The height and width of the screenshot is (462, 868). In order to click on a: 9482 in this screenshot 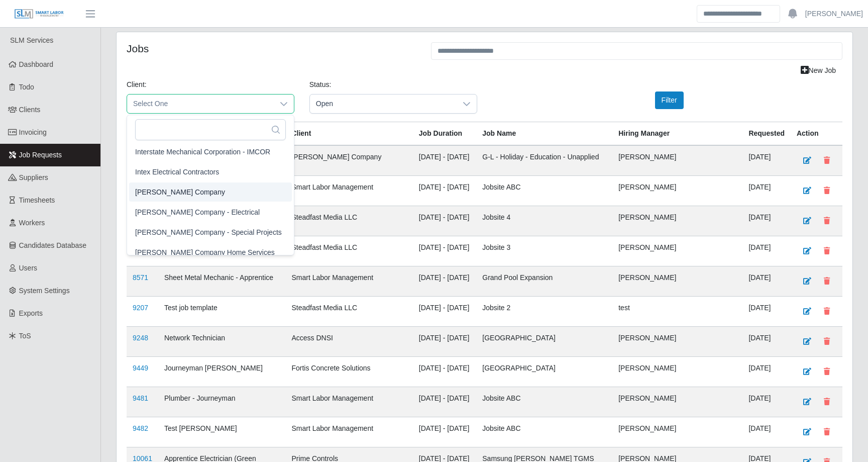, I will do `click(140, 428)`.